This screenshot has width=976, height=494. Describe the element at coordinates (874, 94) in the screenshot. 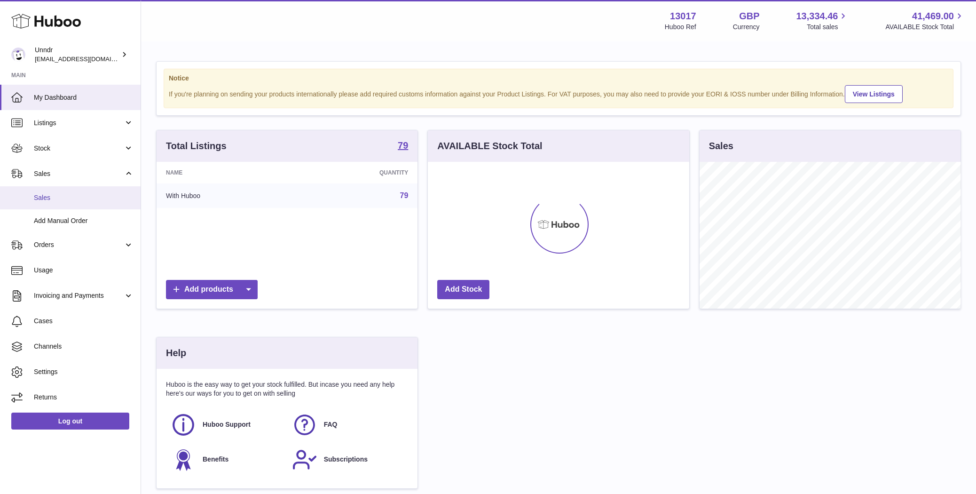

I see `a: View Listings` at that location.